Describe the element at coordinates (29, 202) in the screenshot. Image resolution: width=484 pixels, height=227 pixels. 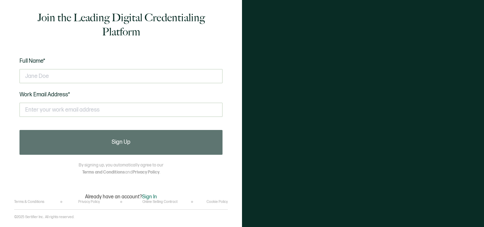
I see `a: Terms & Conditions` at that location.